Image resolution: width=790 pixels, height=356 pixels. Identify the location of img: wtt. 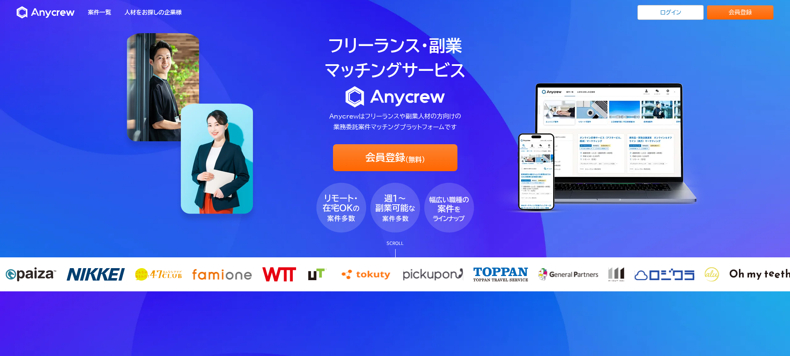
(279, 275).